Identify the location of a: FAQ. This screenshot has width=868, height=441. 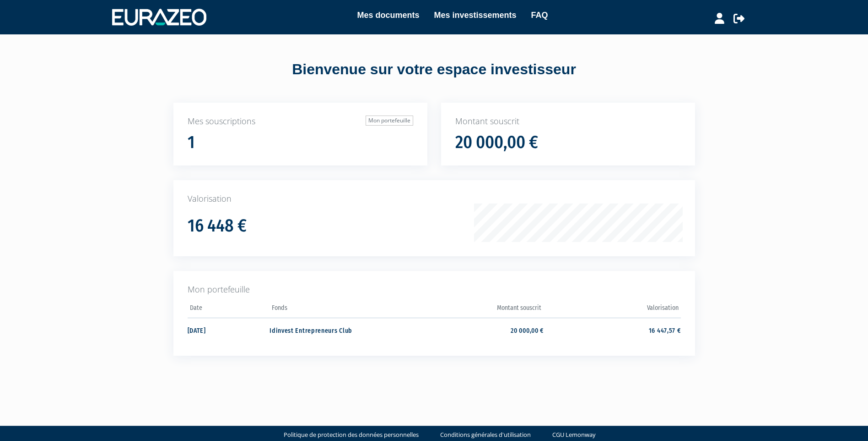
(539, 15).